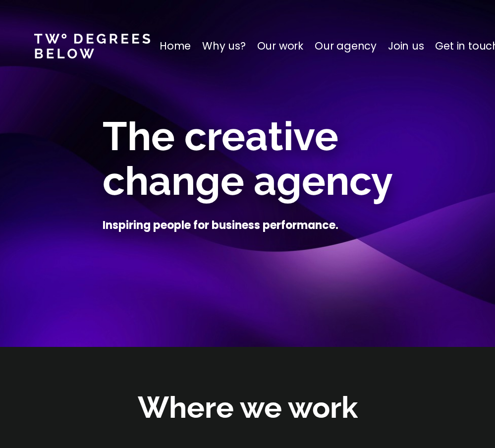  Describe the element at coordinates (224, 46) in the screenshot. I see `p: Why us?` at that location.